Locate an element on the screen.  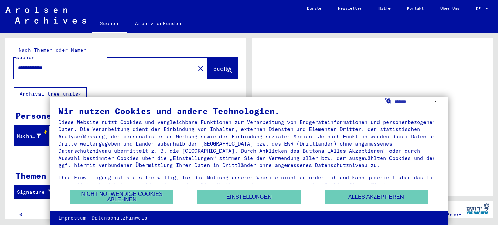
a: Archiv erkunden is located at coordinates (158, 23).